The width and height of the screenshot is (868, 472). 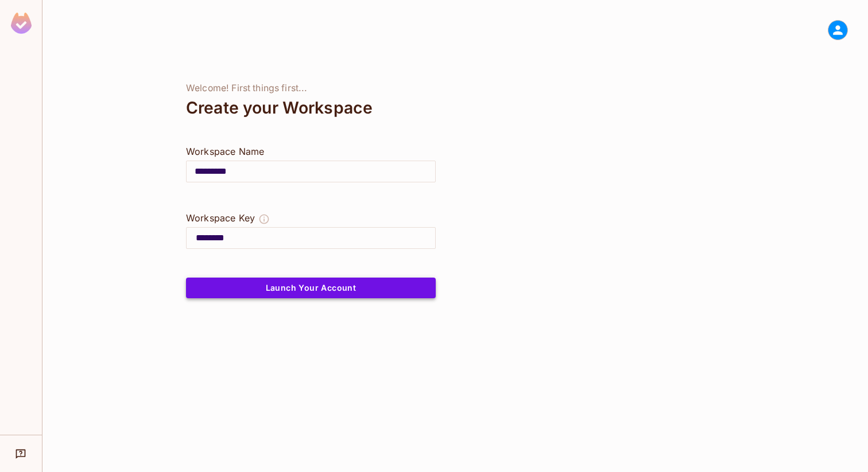 I want to click on div: Workspace Name, so click(x=310, y=151).